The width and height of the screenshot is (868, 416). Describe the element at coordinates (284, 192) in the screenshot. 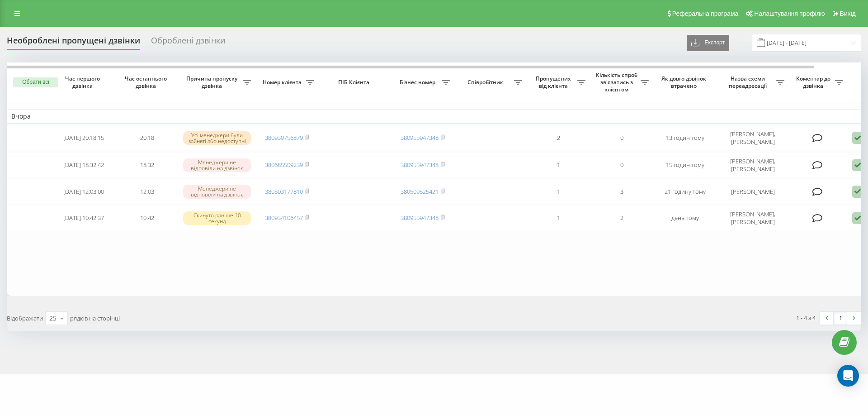

I see `a: 380503177810` at that location.